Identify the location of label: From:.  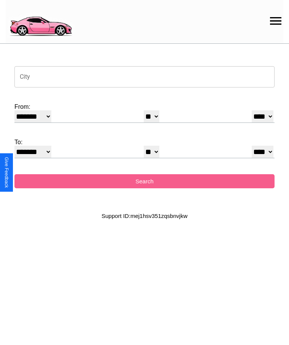
(144, 107).